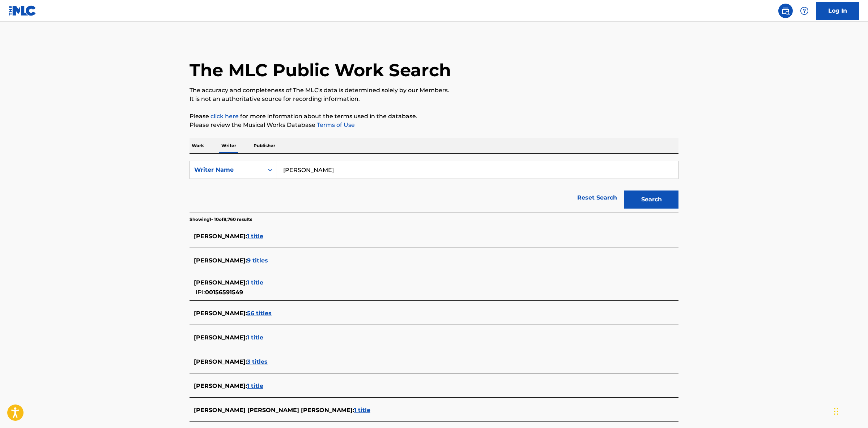  Describe the element at coordinates (597, 198) in the screenshot. I see `a: Reset Search` at that location.